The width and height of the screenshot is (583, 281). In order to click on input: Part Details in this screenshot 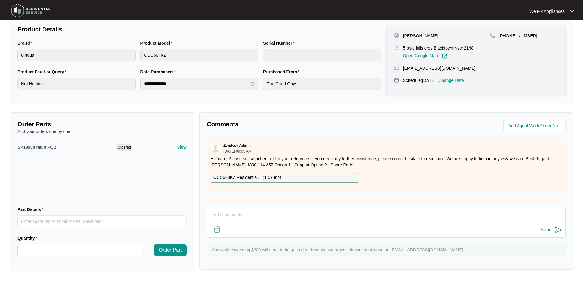, I will do `click(102, 221)`.